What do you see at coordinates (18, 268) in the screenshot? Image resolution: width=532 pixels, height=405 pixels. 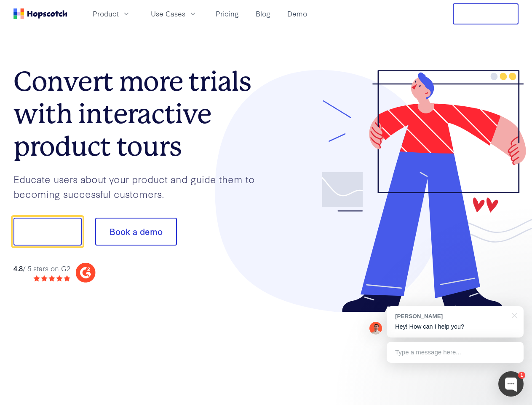 I see `strong: 4.8` at bounding box center [18, 268].